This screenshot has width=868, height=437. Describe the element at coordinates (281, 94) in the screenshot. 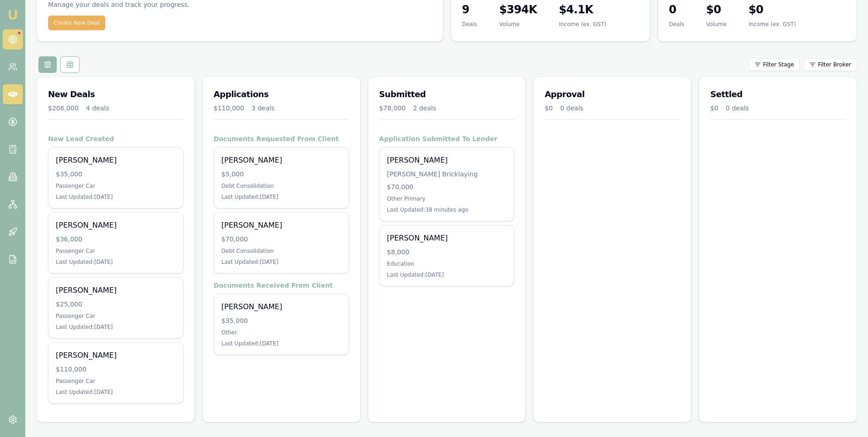

I see `h3: Applications` at that location.